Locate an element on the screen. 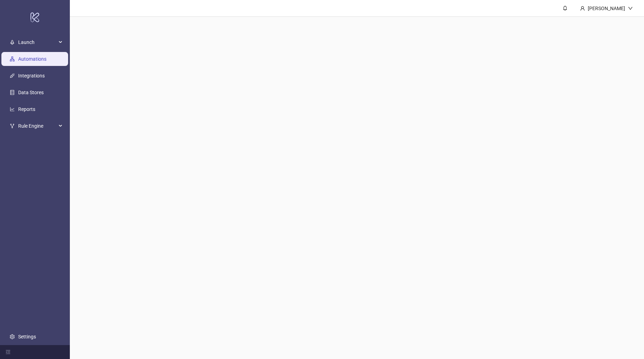 Image resolution: width=644 pixels, height=359 pixels. a: Data Stores is located at coordinates (30, 92).